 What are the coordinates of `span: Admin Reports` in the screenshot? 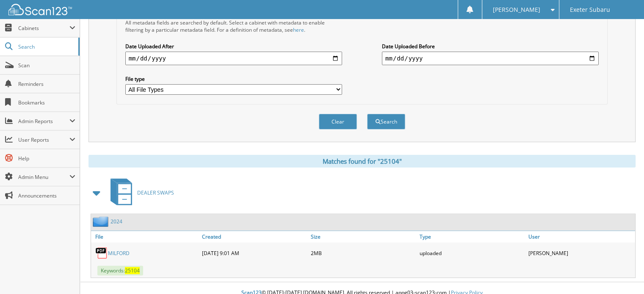 It's located at (44, 121).